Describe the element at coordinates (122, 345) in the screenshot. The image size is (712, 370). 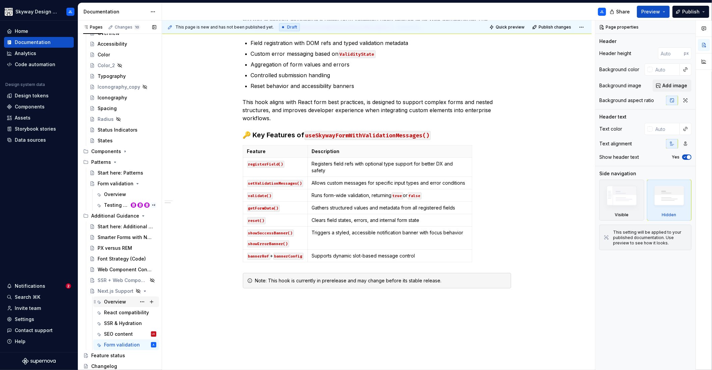
I see `div: Form validation` at that location.